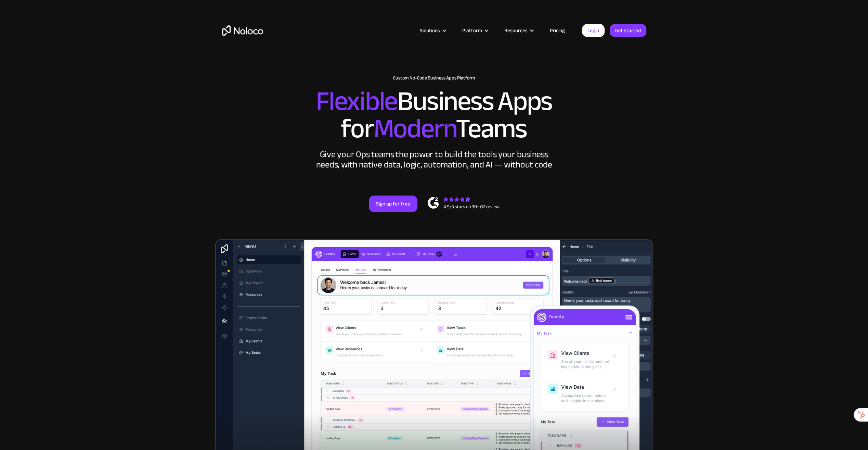 This screenshot has width=868, height=450. What do you see at coordinates (594, 30) in the screenshot?
I see `a: Login` at bounding box center [594, 30].